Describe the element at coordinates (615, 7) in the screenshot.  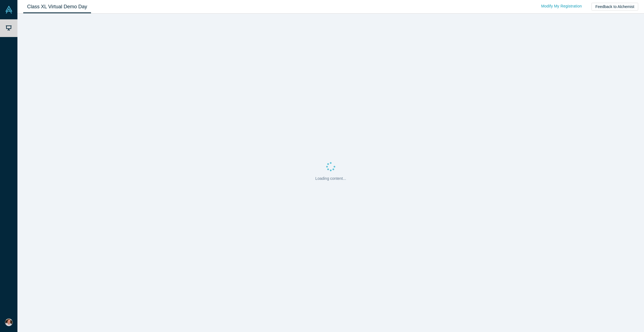
I see `button: Feedback to Alchemist` at that location.